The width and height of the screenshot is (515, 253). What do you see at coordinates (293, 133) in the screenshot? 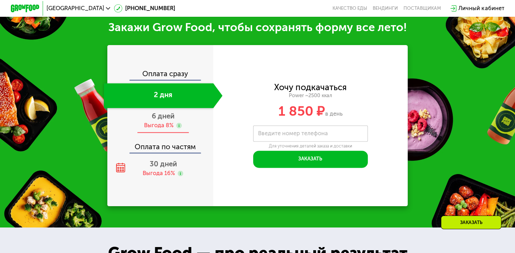
I see `label: Введите номер телефона` at bounding box center [293, 133].